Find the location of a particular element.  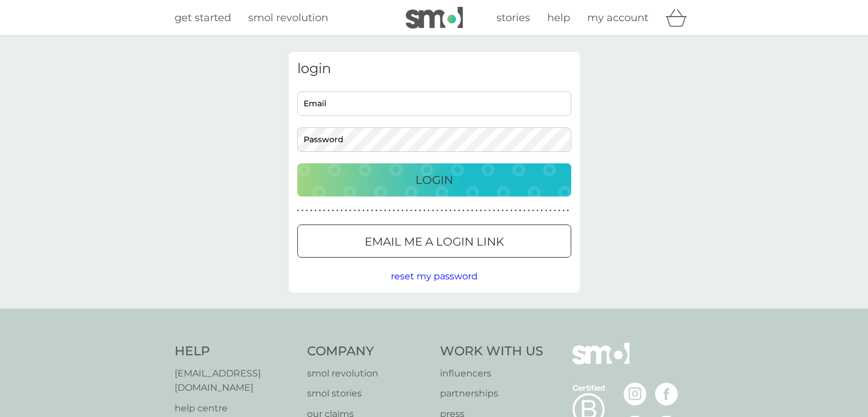

a: stories is located at coordinates (513, 18).